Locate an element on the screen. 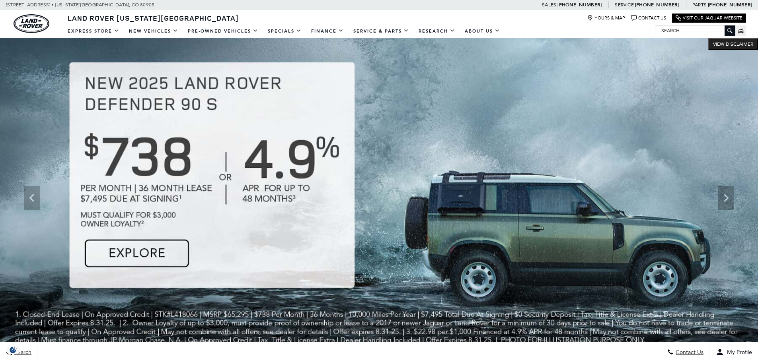  a: Visit Our Jaguar Website is located at coordinates (709, 18).